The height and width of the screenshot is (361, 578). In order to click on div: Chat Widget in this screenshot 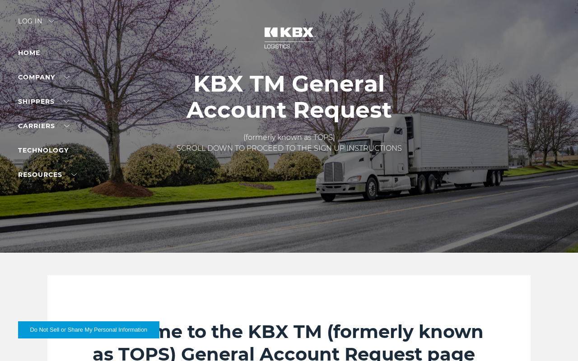, I will do `click(555, 340)`.